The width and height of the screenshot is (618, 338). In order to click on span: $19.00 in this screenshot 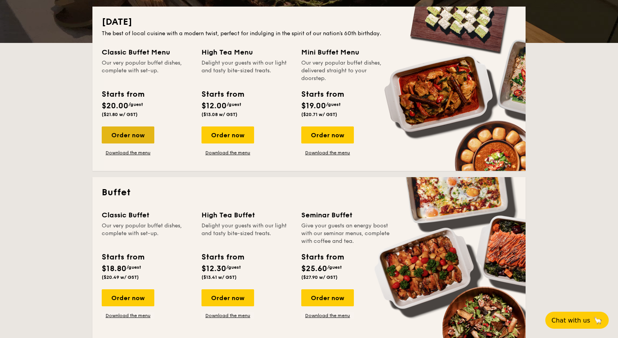, I will do `click(314, 106)`.